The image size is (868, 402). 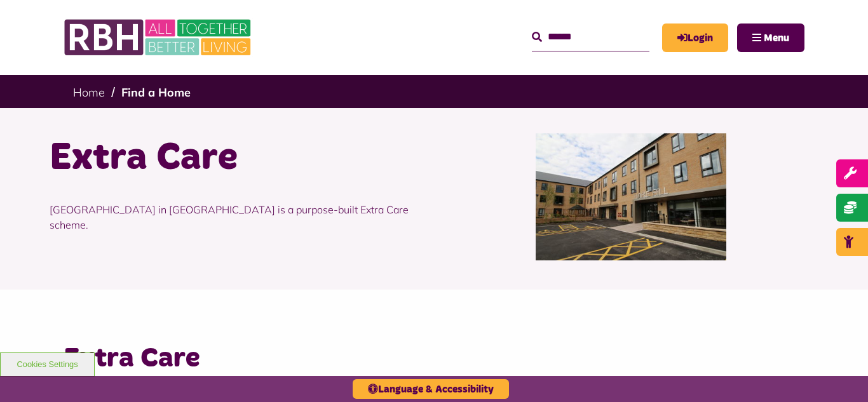 What do you see at coordinates (431, 389) in the screenshot?
I see `button: Language & Accessibility` at bounding box center [431, 389].